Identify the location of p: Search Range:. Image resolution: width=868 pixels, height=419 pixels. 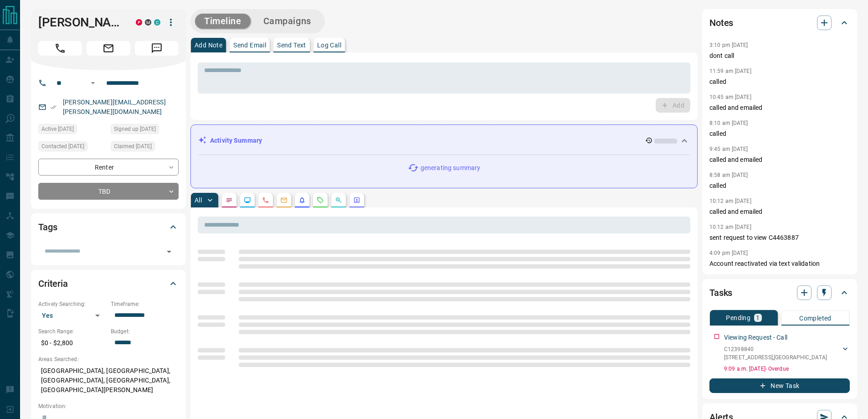
(72, 331).